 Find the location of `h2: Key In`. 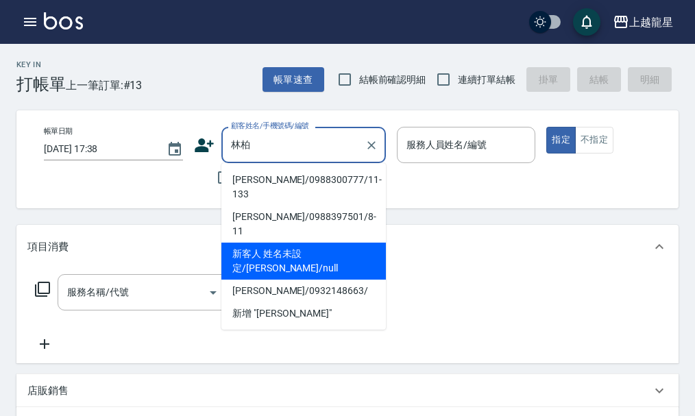

h2: Key In is located at coordinates (41, 64).